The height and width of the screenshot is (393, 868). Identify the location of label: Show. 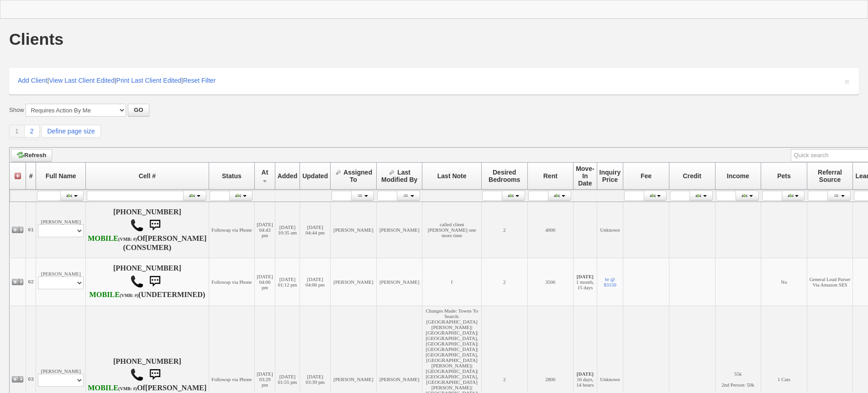
(16, 110).